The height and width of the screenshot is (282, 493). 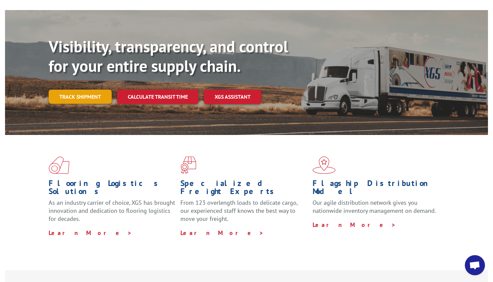 What do you see at coordinates (112, 210) in the screenshot?
I see `span: As an industry carrier of choice, XGS has brought innovation and dedication to flooring logistics...` at bounding box center [112, 210].